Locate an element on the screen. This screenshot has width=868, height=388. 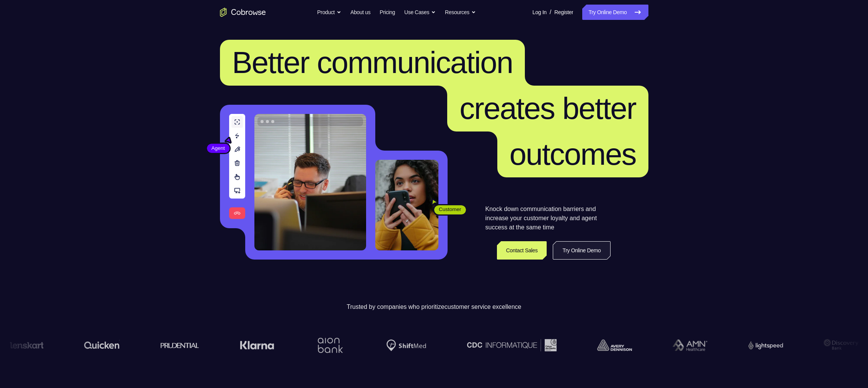
span: outcomes is located at coordinates (572, 154).